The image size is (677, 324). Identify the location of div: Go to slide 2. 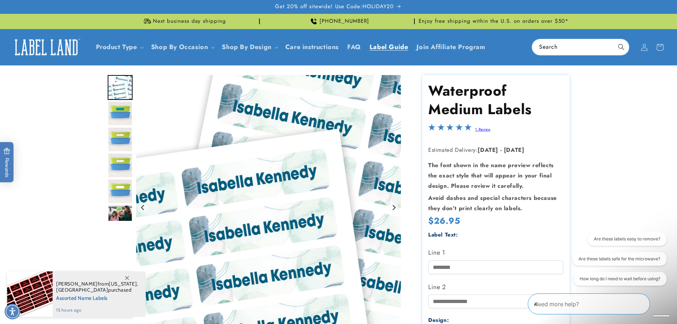
(120, 113).